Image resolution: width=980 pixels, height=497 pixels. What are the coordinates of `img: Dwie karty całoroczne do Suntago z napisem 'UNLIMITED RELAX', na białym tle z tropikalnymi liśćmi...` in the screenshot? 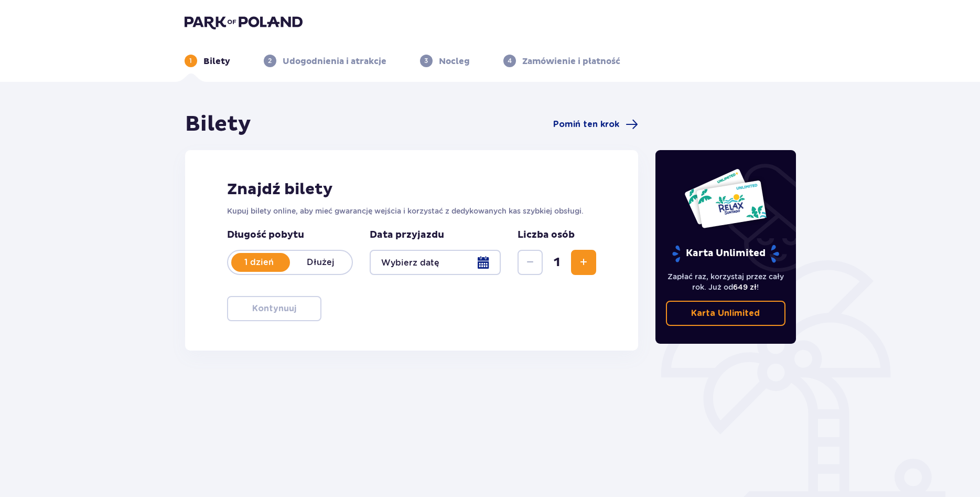 It's located at (725, 198).